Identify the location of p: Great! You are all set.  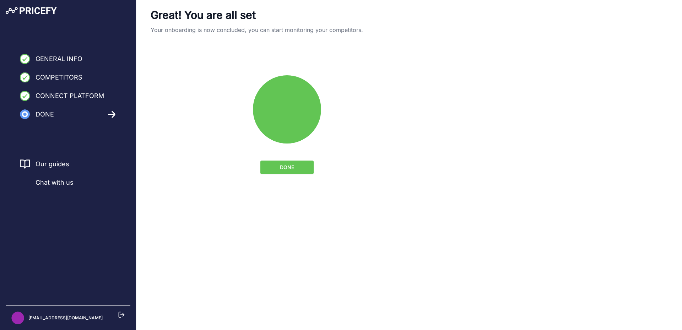
(287, 15).